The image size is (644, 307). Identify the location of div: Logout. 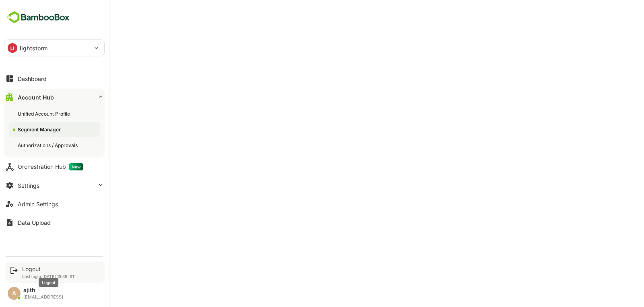
(48, 269).